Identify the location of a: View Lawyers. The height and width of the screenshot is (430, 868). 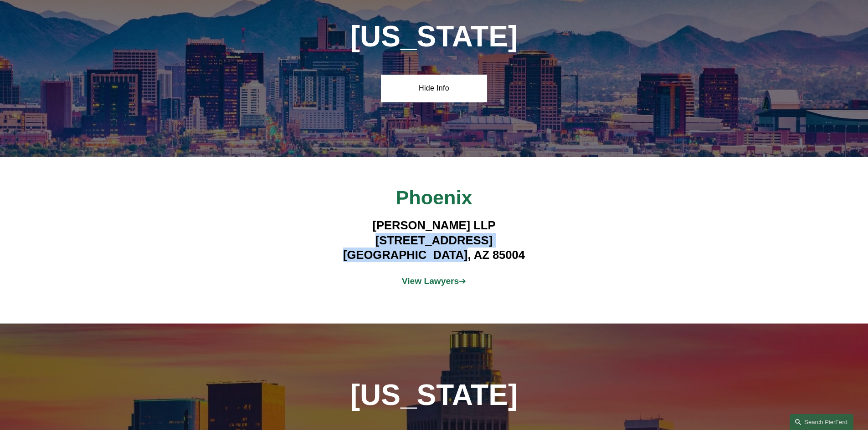
(430, 281).